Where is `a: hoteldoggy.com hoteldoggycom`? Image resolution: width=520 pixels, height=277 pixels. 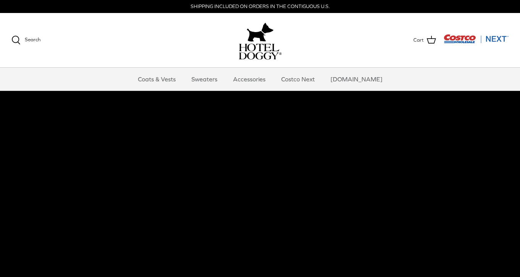
a: hoteldoggy.com hoteldoggycom is located at coordinates (260, 40).